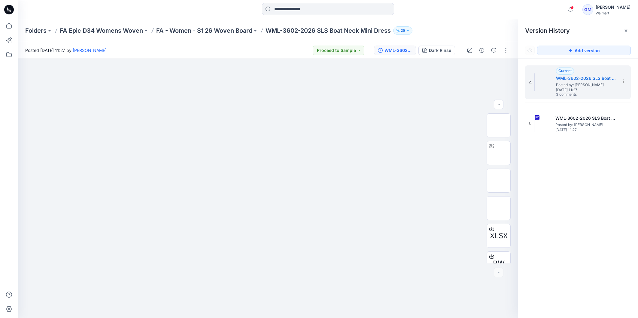  I want to click on button: WML-3602-2026 SLS Boat Neck Mini Dress_Full Colorway, so click(395, 50).